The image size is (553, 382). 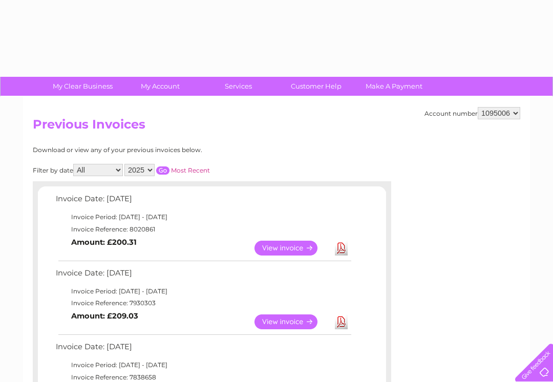 What do you see at coordinates (82, 86) in the screenshot?
I see `a: My Clear Business` at bounding box center [82, 86].